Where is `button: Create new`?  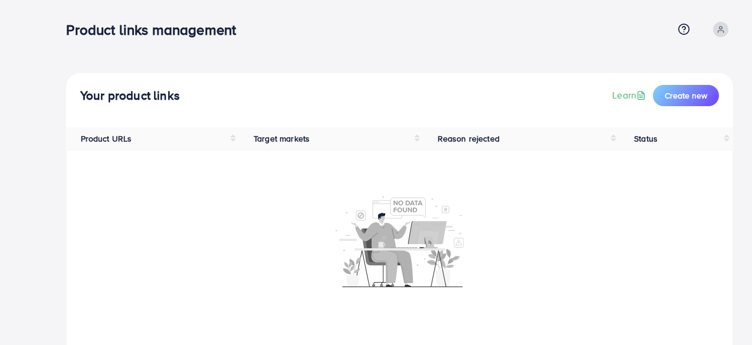 button: Create new is located at coordinates (686, 96).